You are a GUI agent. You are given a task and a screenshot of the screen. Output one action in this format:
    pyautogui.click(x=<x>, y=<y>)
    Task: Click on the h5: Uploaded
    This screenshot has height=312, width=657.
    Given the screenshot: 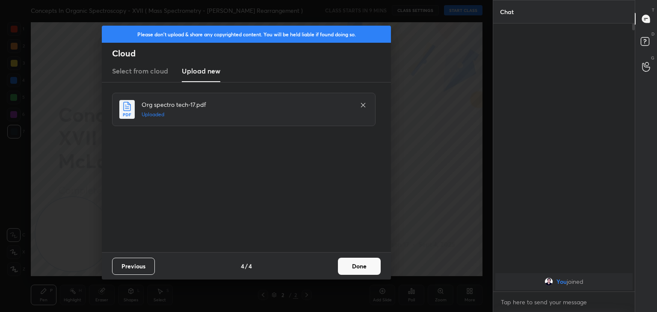 What is the action you would take?
    pyautogui.click(x=247, y=115)
    